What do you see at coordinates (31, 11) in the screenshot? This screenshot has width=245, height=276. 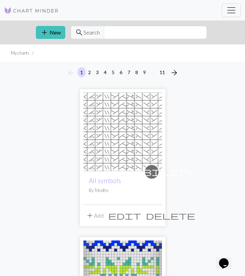 I see `img: Logo` at bounding box center [31, 11].